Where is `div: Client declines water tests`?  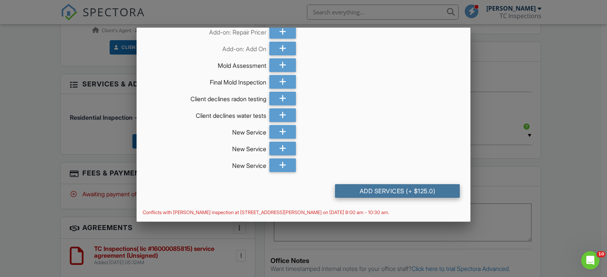 div: Client declines water tests is located at coordinates (207, 114).